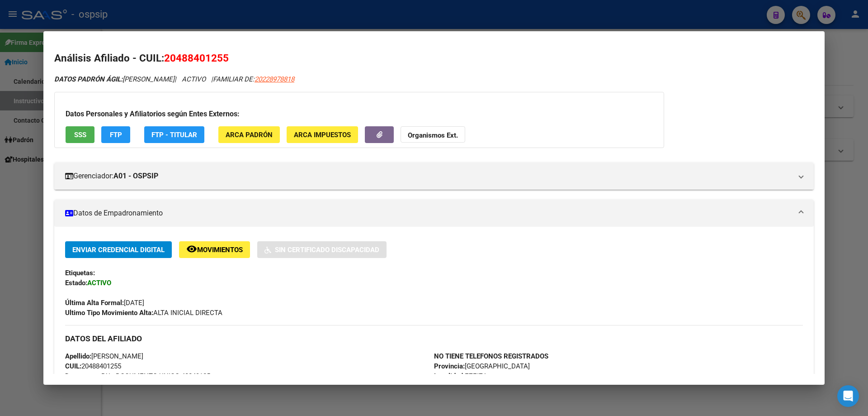 The image size is (868, 416). I want to click on span: ARCA Padrón, so click(249, 135).